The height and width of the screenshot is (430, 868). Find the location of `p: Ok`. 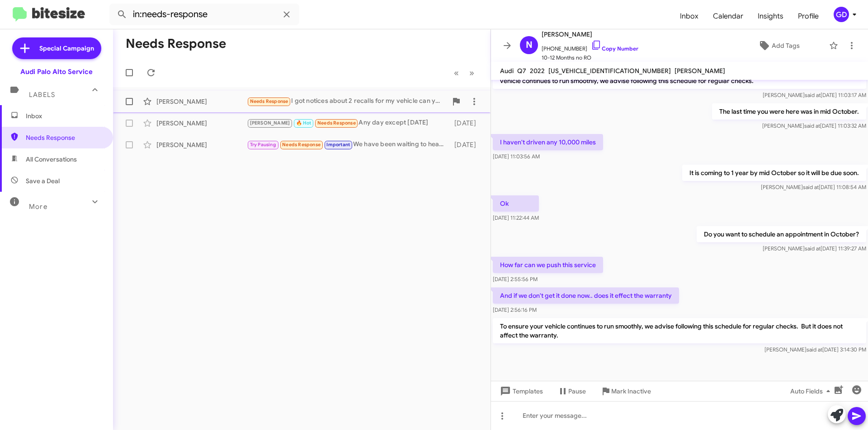

p: Ok is located at coordinates (515, 204).